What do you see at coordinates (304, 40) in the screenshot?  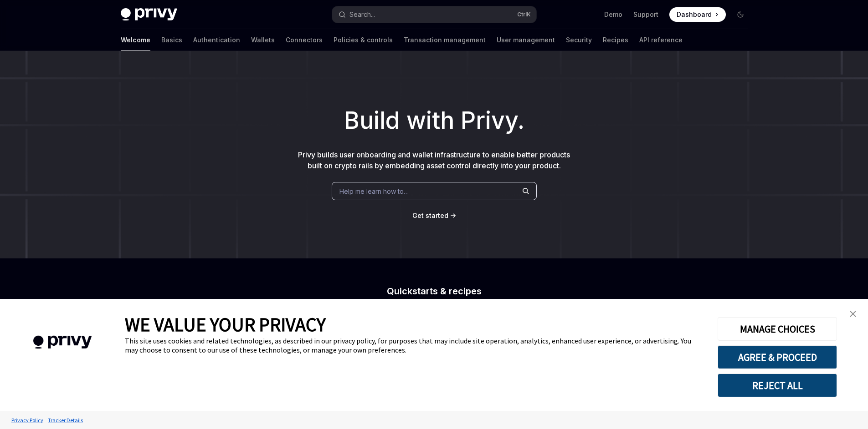 I see `a: Connectors` at bounding box center [304, 40].